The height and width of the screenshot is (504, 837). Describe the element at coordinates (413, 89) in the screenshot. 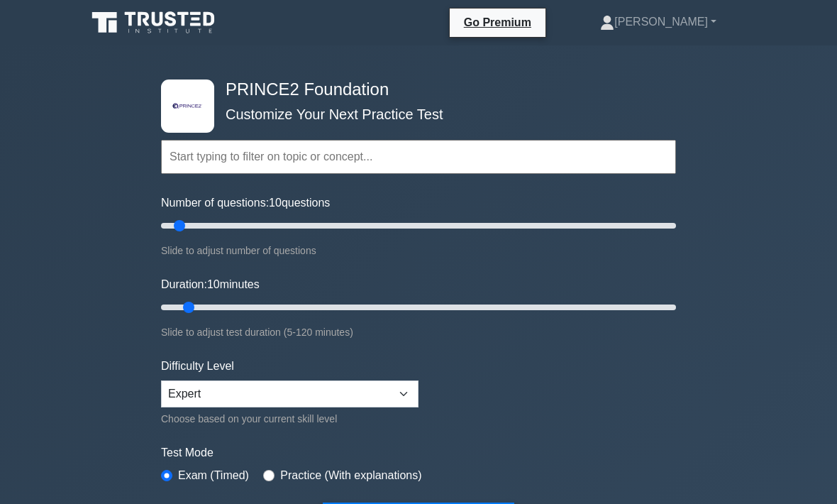

I see `h4: PRINCE2 Foundation` at that location.